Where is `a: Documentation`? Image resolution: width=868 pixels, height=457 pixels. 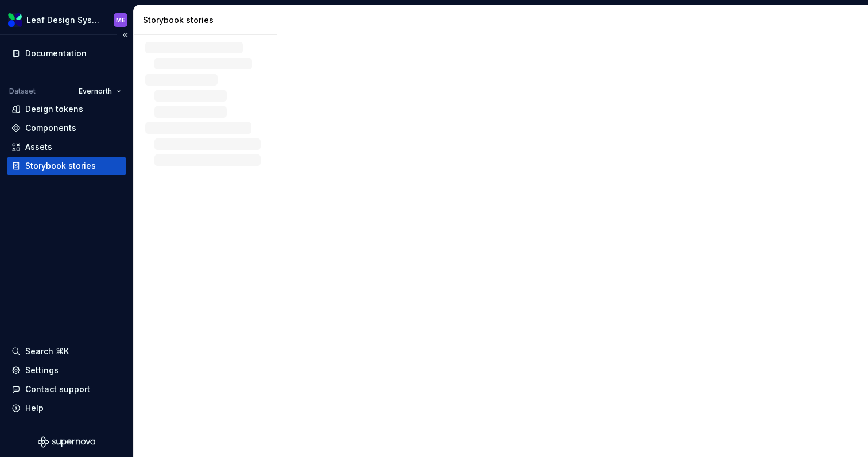 a: Documentation is located at coordinates (66, 53).